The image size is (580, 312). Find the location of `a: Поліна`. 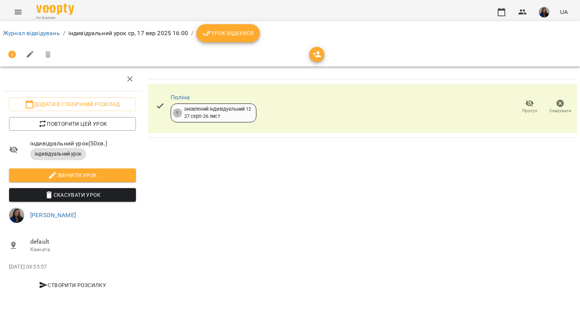

a: Поліна is located at coordinates (180, 97).